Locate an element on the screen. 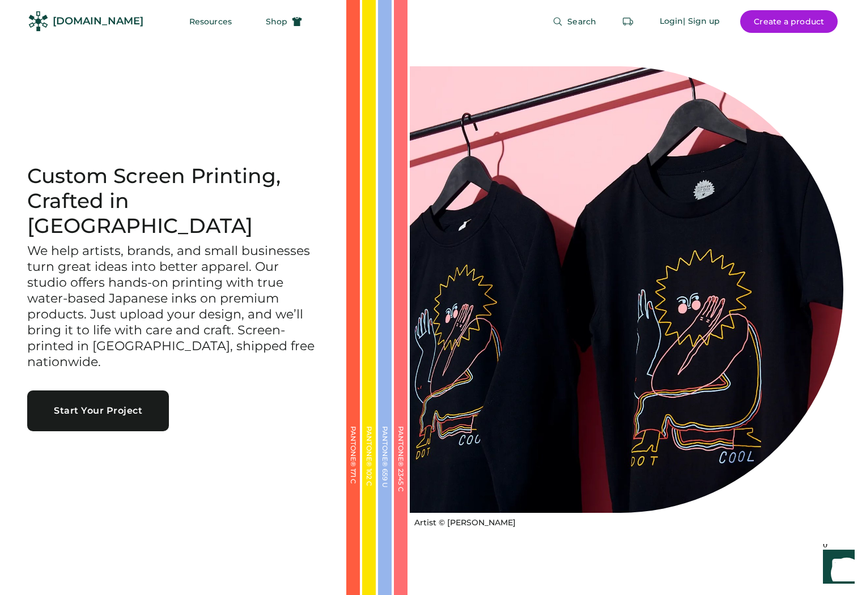 The width and height of the screenshot is (866, 595). div: Login is located at coordinates (672, 22).